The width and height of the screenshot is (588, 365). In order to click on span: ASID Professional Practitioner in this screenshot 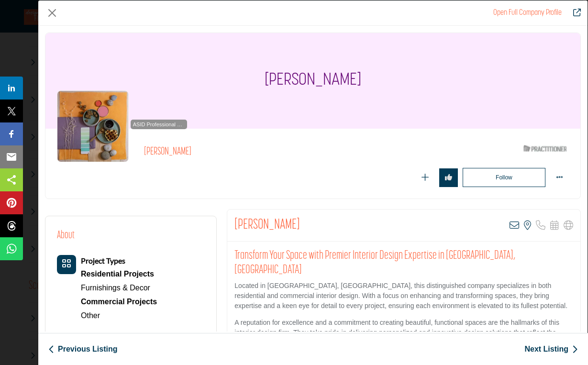, I will do `click(159, 124)`.